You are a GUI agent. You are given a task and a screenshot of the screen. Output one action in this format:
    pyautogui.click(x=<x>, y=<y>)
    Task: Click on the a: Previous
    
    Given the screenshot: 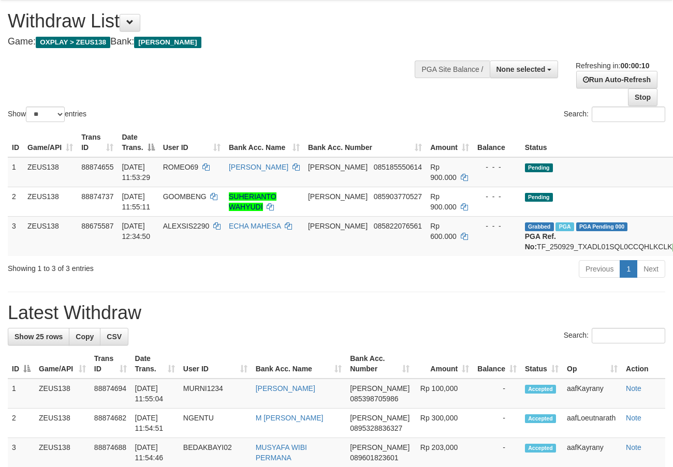 What is the action you would take?
    pyautogui.click(x=599, y=269)
    